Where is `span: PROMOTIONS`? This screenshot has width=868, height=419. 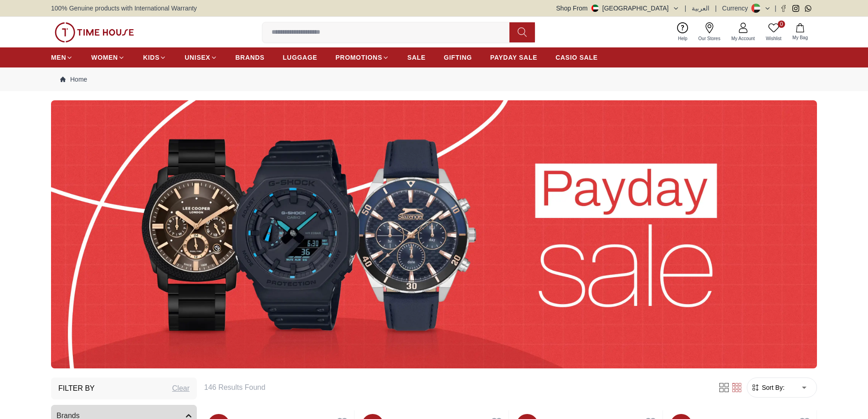 span: PROMOTIONS is located at coordinates (358, 57).